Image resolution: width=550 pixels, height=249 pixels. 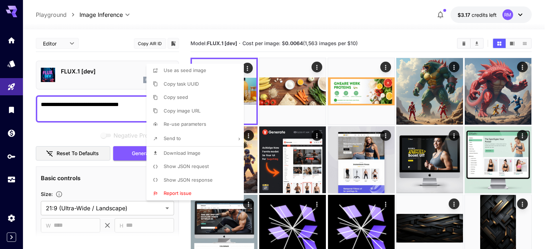 What do you see at coordinates (185, 124) in the screenshot?
I see `span: Re-use parameters` at bounding box center [185, 124].